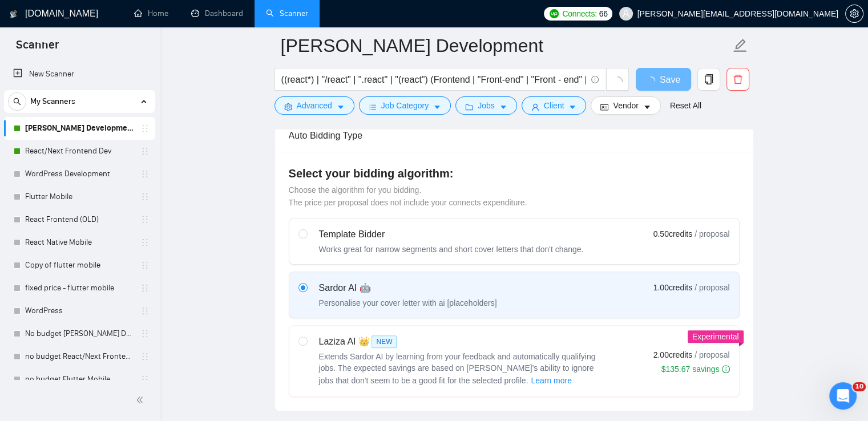 This screenshot has width=868, height=421. I want to click on li: New Scanner, so click(80, 74).